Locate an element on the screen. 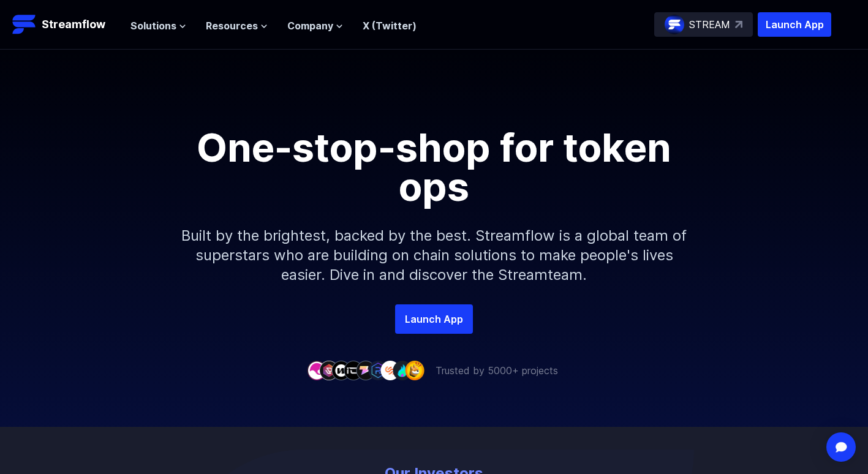 This screenshot has width=868, height=474. a: STREAM is located at coordinates (703, 24).